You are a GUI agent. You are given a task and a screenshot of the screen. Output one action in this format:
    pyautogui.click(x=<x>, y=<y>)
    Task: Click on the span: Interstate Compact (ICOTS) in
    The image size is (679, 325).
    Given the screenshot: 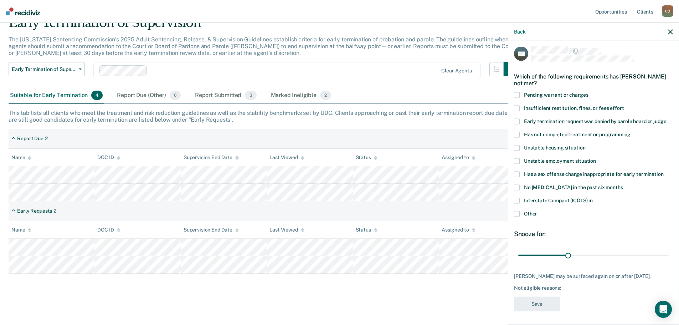 What is the action you would take?
    pyautogui.click(x=558, y=200)
    